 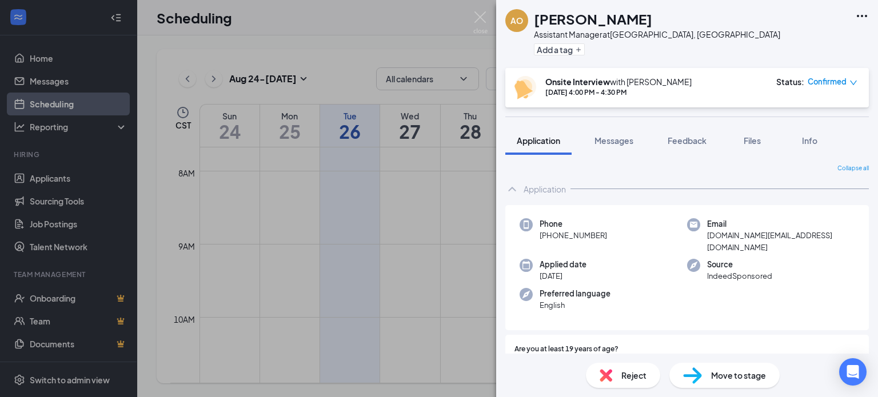 I want to click on b: Onsite Interview, so click(x=577, y=82).